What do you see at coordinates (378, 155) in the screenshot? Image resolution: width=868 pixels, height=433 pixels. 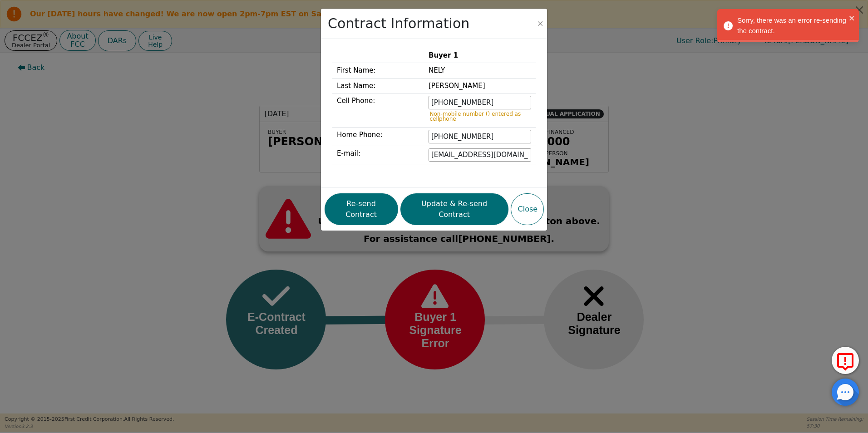 I see `td: E-mail:` at bounding box center [378, 155].